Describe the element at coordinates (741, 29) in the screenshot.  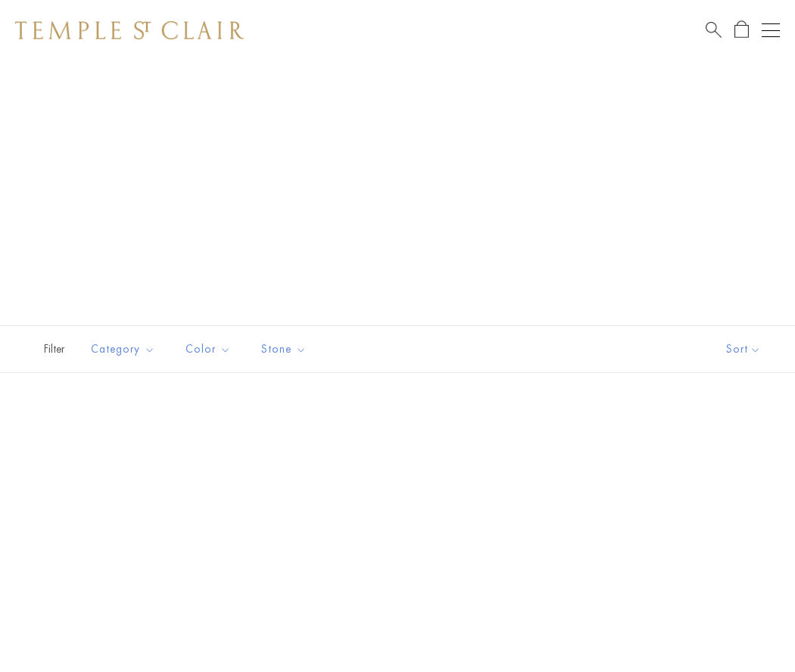
I see `a: Open Shopping Bag` at that location.